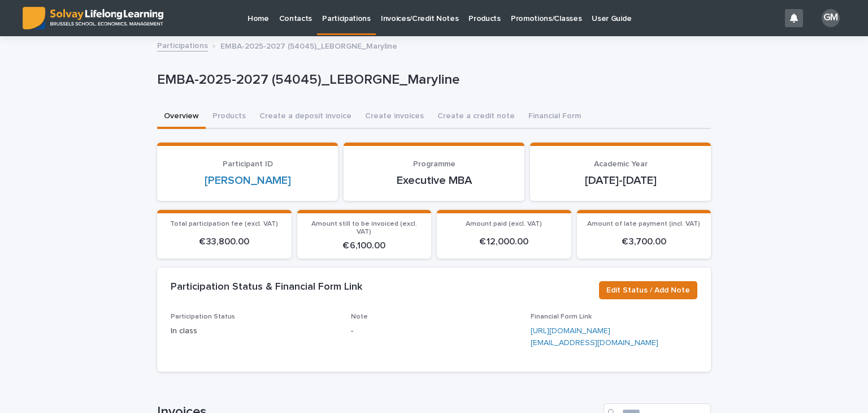 The height and width of the screenshot is (413, 868). Describe the element at coordinates (394, 117) in the screenshot. I see `button: Create invoices` at that location.